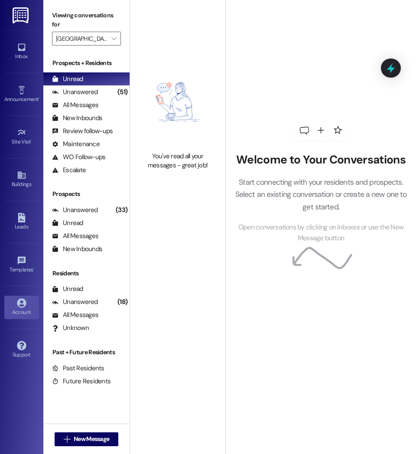 The width and height of the screenshot is (416, 454). Describe the element at coordinates (22, 137) in the screenshot. I see `a: Site Visit •` at that location.